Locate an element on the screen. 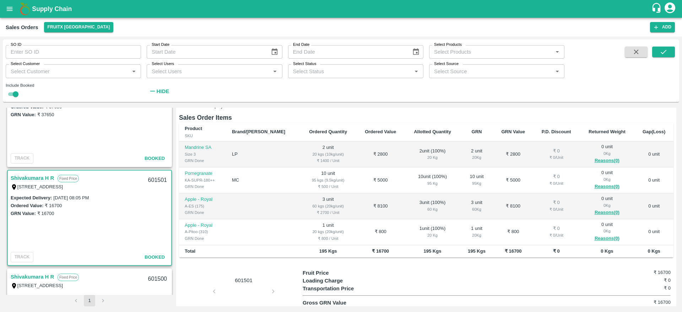 This screenshot has width=682, height=312. b: GRN is located at coordinates (476, 131).